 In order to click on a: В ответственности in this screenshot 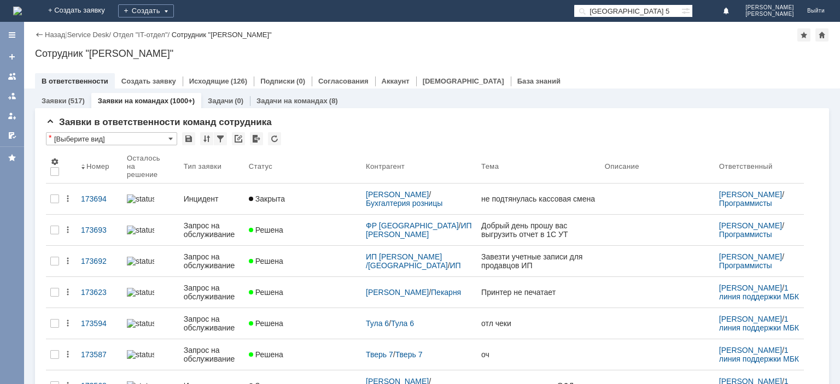, I will do `click(75, 81)`.